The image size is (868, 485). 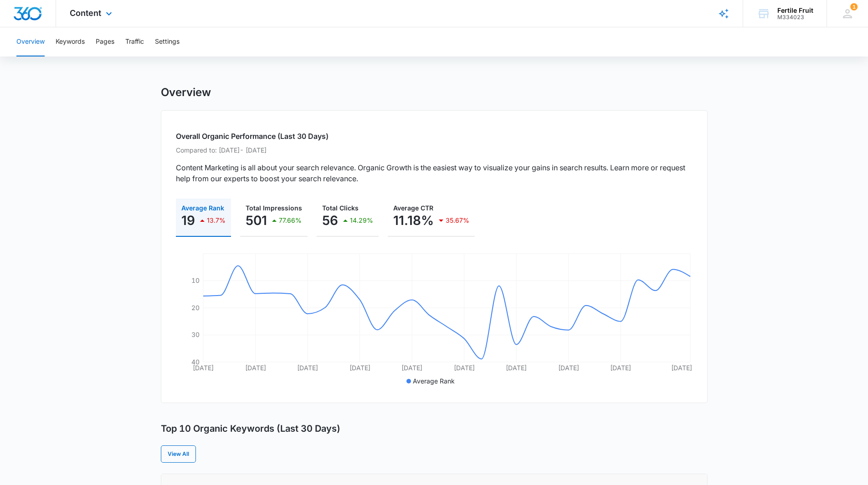 I want to click on span: Total Clicks, so click(x=340, y=207).